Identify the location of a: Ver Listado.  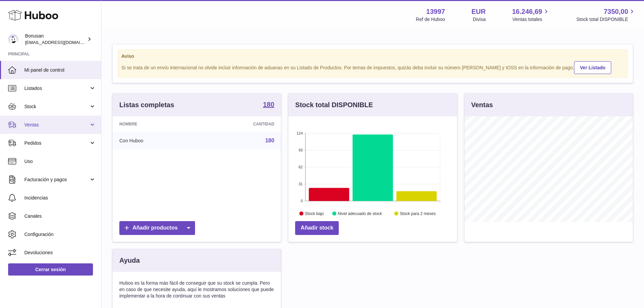
(592, 68).